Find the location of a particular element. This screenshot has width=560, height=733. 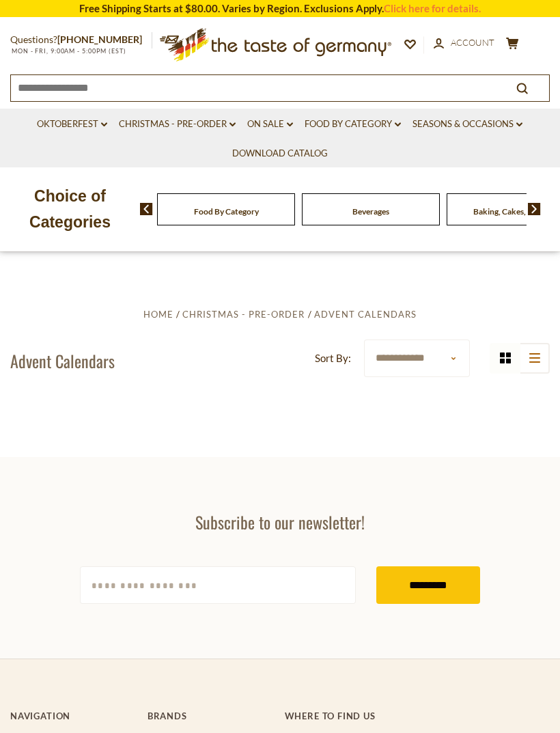

h1: Advent Calendars is located at coordinates (62, 361).